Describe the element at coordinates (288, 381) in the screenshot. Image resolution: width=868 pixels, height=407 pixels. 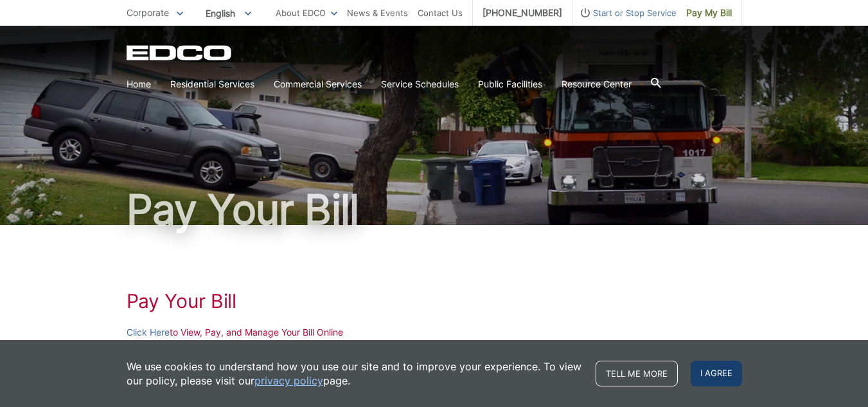
I see `a: privacy policy` at that location.